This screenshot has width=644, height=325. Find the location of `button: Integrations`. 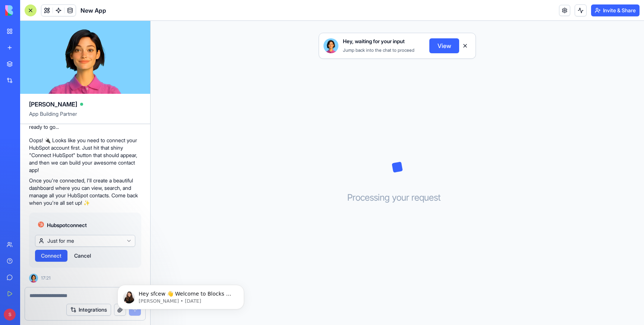

button: Integrations is located at coordinates (89, 310).